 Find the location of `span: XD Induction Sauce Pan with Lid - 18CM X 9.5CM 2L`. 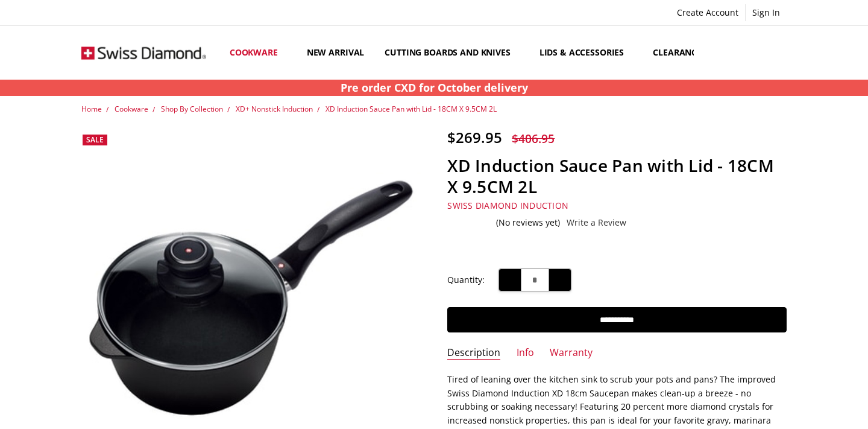

span: XD Induction Sauce Pan with Lid - 18CM X 9.5CM 2L is located at coordinates (411, 108).